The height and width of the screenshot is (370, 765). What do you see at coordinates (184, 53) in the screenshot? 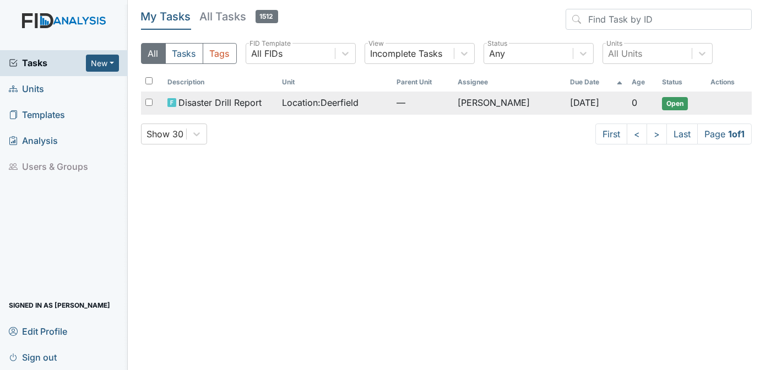
I see `button: Tasks` at bounding box center [184, 53].